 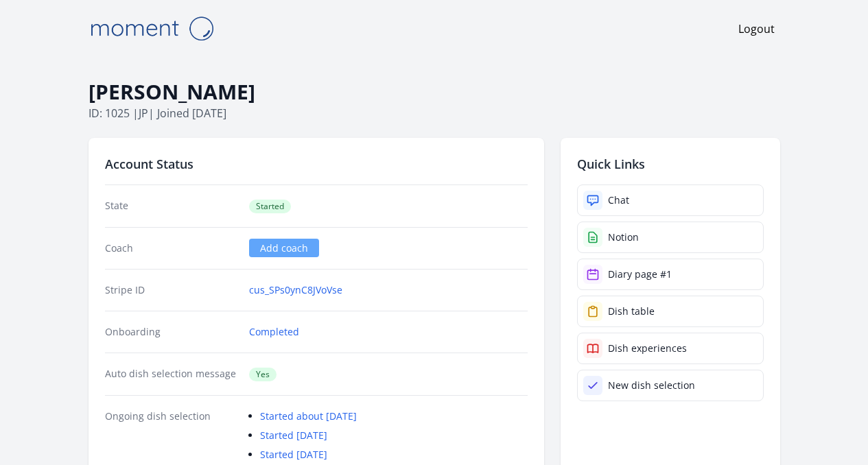 What do you see at coordinates (172, 436) in the screenshot?
I see `dt: Ongoing dish selection` at bounding box center [172, 436].